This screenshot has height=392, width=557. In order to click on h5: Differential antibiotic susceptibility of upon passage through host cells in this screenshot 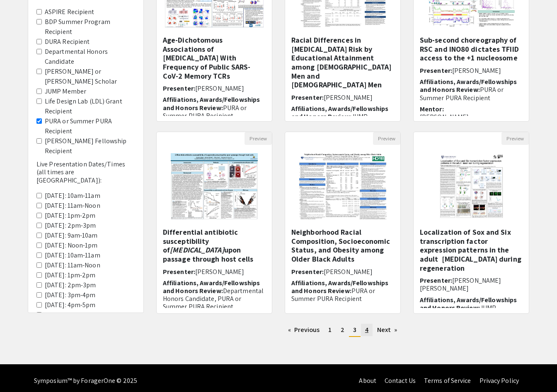, I will do `click(214, 245)`.